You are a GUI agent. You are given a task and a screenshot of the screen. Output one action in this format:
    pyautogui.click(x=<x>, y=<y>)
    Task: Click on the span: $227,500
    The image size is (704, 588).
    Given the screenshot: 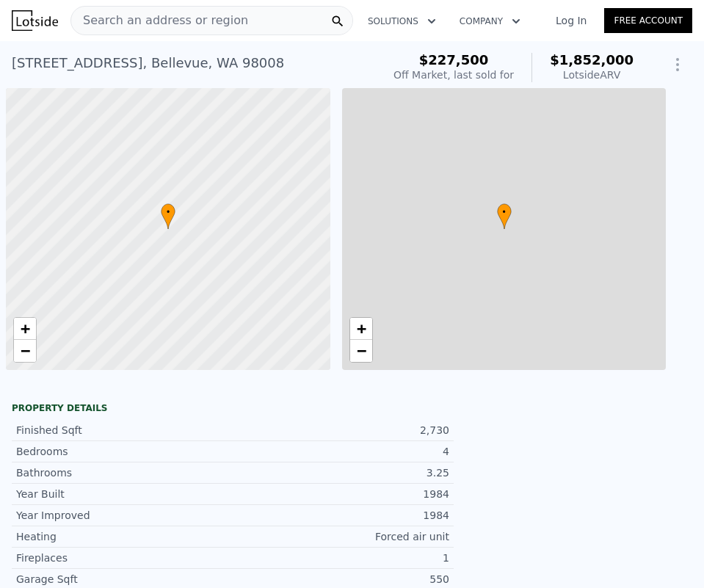 What is the action you would take?
    pyautogui.click(x=454, y=59)
    